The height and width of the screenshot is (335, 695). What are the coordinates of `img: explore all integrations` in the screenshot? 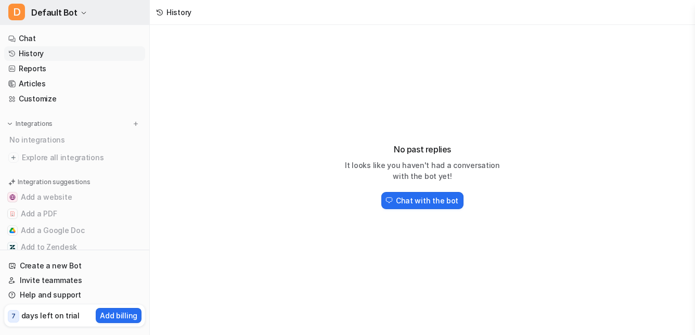 It's located at (14, 158).